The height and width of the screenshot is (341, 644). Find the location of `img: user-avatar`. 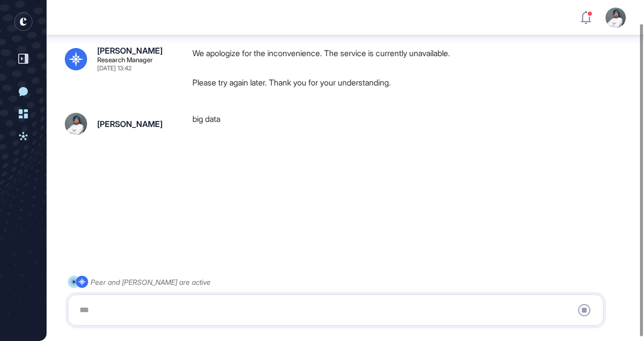

img: user-avatar is located at coordinates (616, 18).